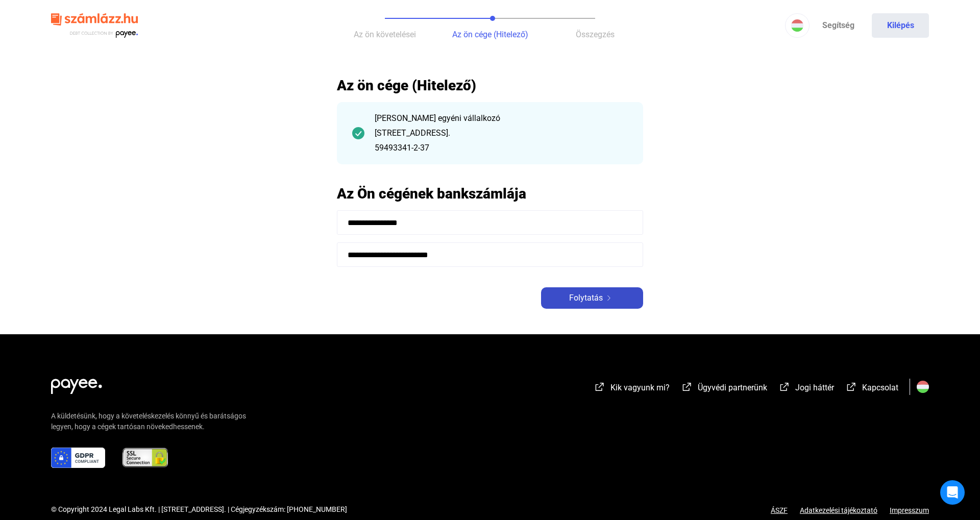  Describe the element at coordinates (815, 388) in the screenshot. I see `span: Jogi háttér` at that location.